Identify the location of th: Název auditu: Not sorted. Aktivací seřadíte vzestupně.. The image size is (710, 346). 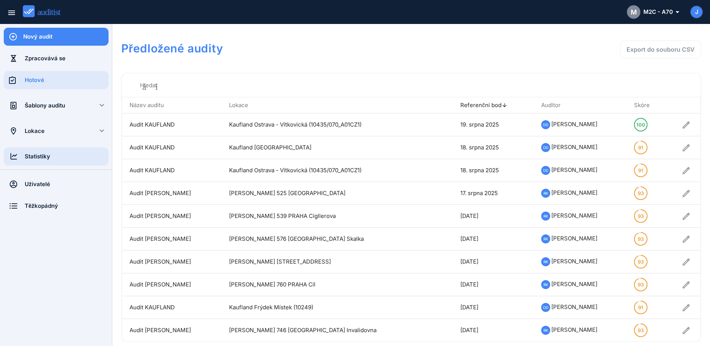
(172, 105).